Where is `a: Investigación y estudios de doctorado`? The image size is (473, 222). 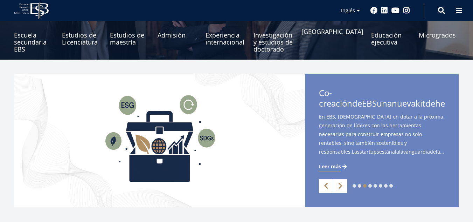 a: Investigación y estudios de doctorado is located at coordinates (274, 35).